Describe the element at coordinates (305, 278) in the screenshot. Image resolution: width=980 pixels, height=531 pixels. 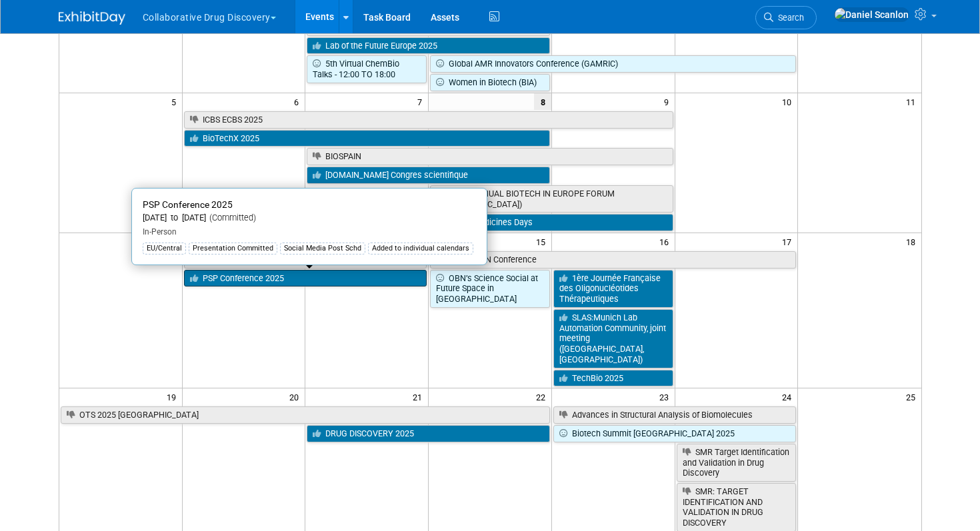
I see `a: PSP Conference 2025` at that location.